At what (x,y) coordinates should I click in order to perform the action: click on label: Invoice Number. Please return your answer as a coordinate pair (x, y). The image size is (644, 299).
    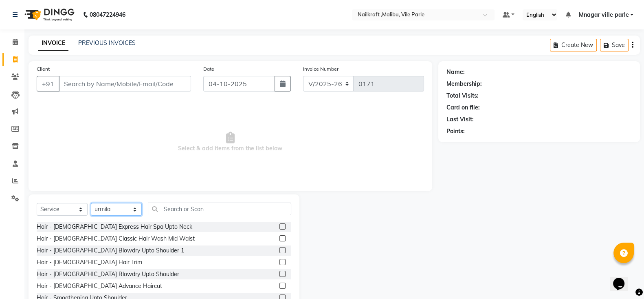
    Looking at the image, I should click on (321, 69).